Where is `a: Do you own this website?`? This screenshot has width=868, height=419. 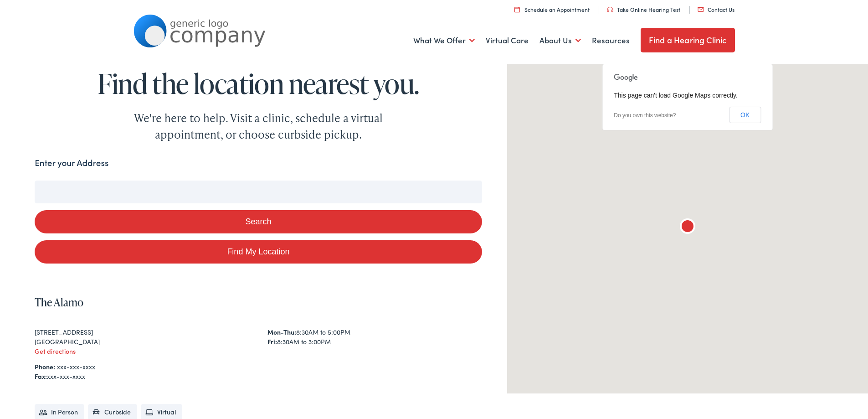
a: Do you own this website? is located at coordinates (645, 116).